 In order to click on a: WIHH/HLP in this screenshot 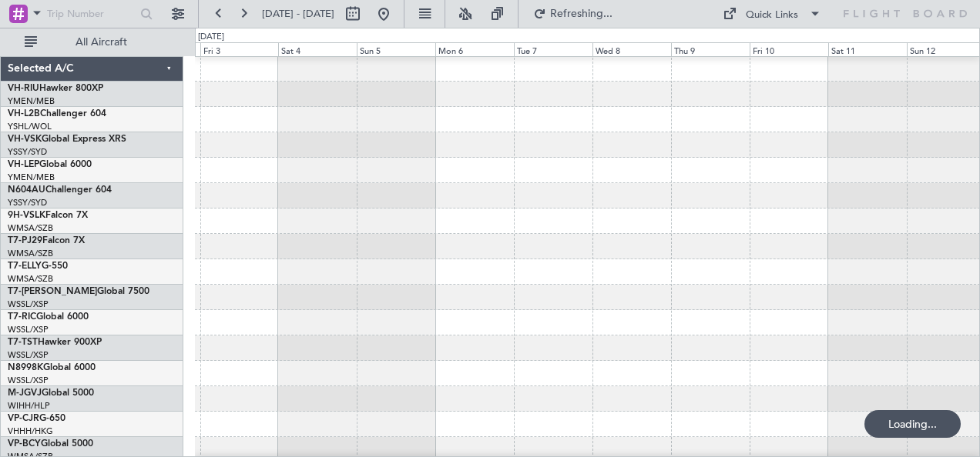, I will do `click(29, 406)`.